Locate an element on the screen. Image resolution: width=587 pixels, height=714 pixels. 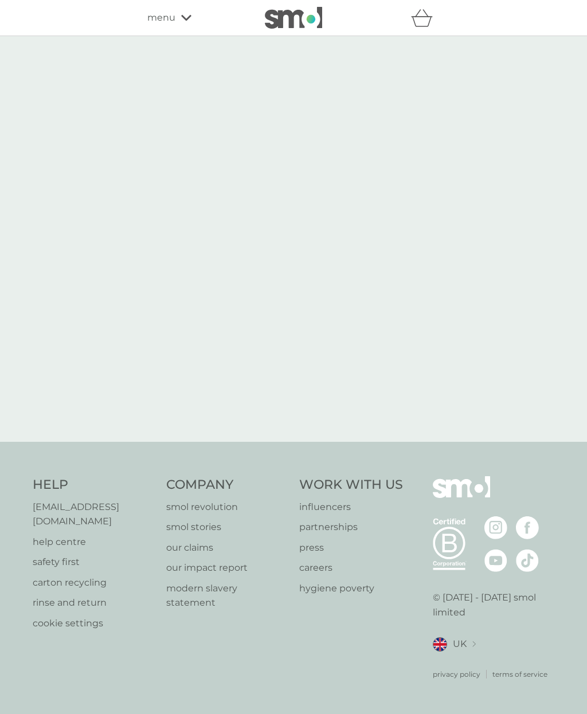
img: visit the smol Tiktok page is located at coordinates (527, 560).